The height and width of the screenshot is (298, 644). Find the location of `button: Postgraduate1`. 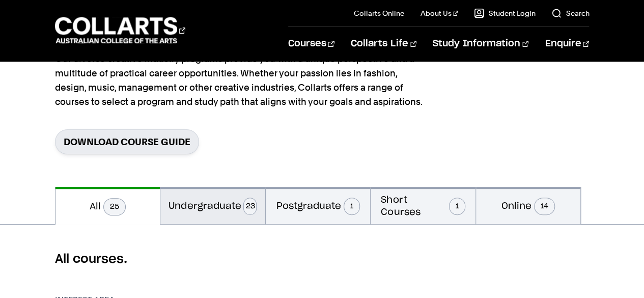

button: Postgraduate1 is located at coordinates (318, 206).